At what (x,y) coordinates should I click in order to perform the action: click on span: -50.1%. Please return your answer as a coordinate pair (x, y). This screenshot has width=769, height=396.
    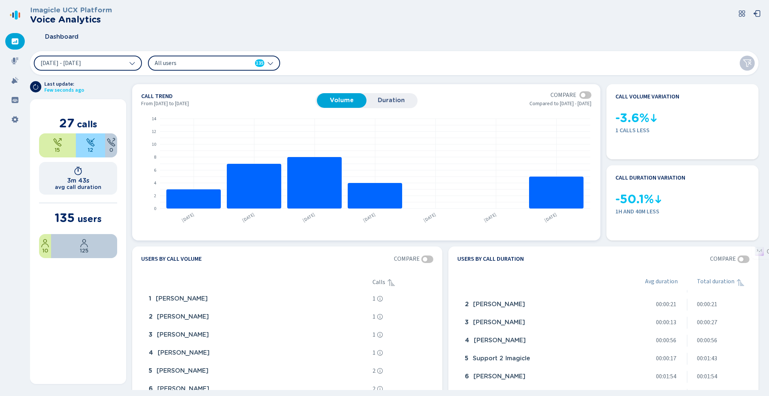
    Looking at the image, I should click on (635, 199).